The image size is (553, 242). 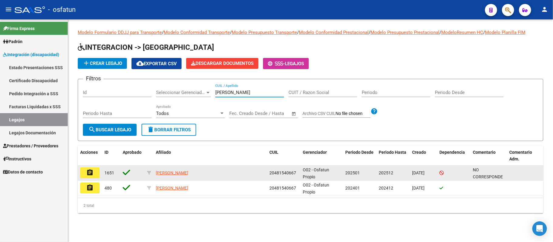 What do you see at coordinates (89, 152) in the screenshot?
I see `span: Acciones` at bounding box center [89, 152].